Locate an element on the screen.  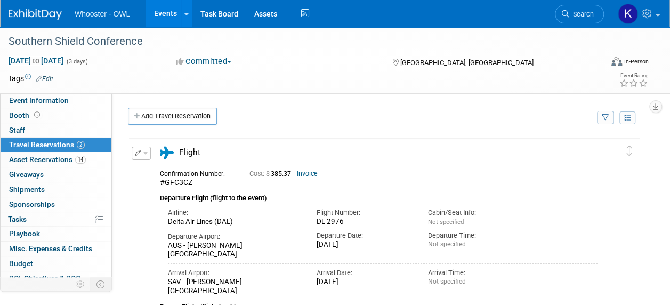
td: Personalize Event Tab Strip is located at coordinates (80, 284).